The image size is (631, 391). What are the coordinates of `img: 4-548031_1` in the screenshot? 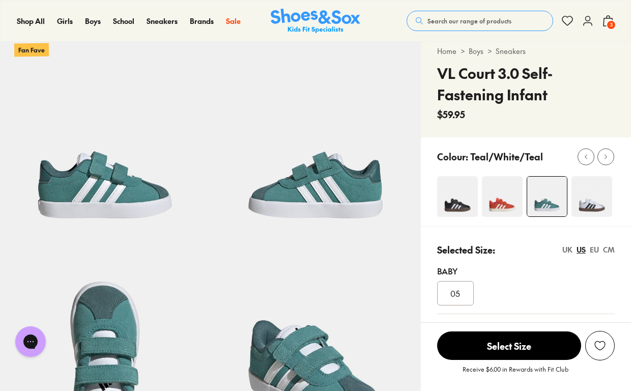 It's located at (458, 196).